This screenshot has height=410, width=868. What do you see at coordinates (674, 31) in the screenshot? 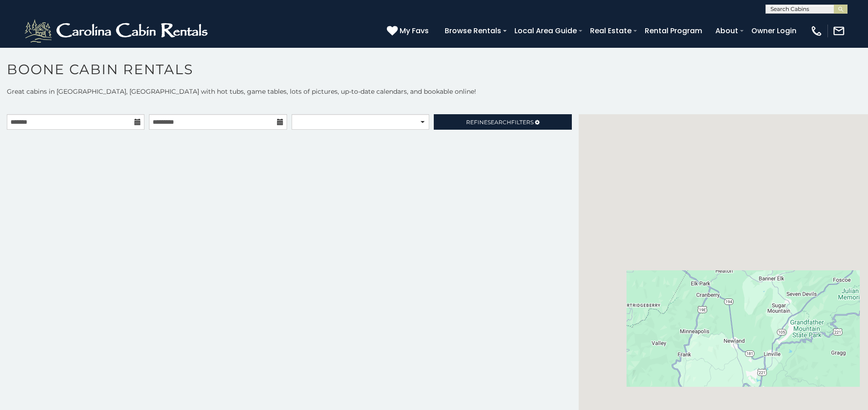
I see `a: Rental Program` at bounding box center [674, 31].